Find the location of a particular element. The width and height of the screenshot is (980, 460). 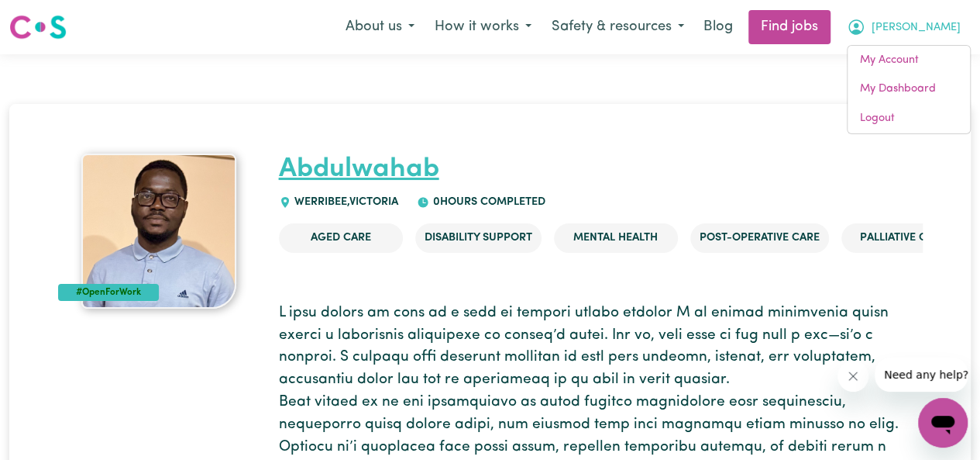

span: WERRIBEE , Victoria is located at coordinates (345, 201).